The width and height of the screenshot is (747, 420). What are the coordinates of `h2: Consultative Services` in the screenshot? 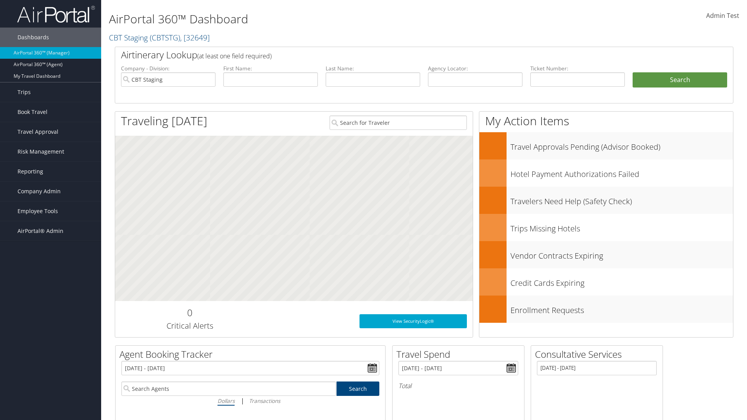 It's located at (599, 355).